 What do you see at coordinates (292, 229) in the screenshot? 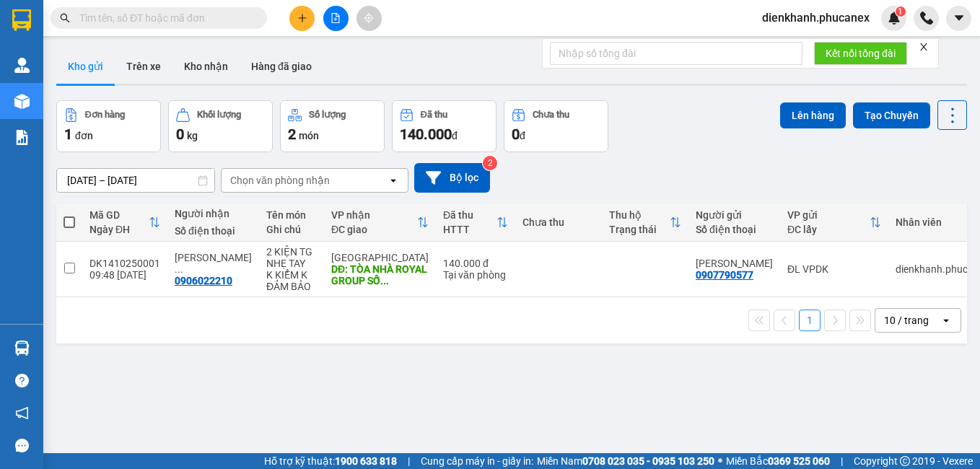
I see `div: Ghi chú` at bounding box center [292, 229].